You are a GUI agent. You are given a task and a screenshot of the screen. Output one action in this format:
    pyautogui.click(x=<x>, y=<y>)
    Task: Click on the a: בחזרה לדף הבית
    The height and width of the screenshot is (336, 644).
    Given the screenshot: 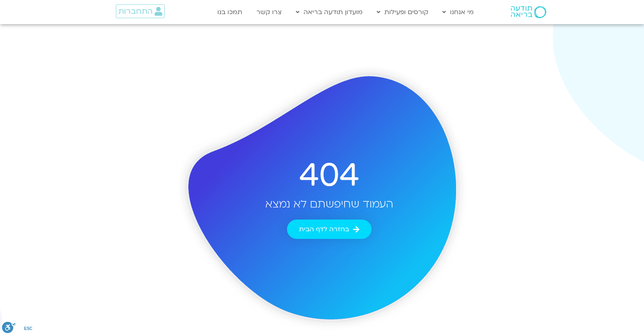 What is the action you would take?
    pyautogui.click(x=329, y=229)
    